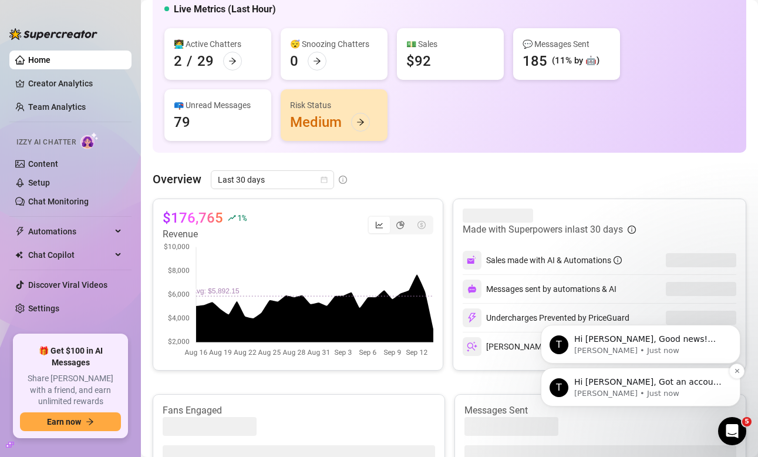 This screenshot has width=758, height=457. What do you see at coordinates (421, 225) in the screenshot?
I see `span: dollar-circle` at bounding box center [421, 225].